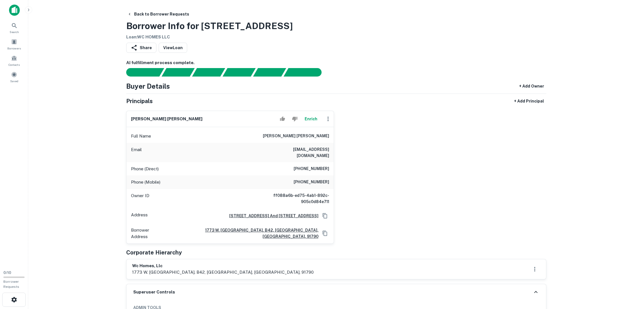  What do you see at coordinates (14, 65) in the screenshot?
I see `span: Contacts` at bounding box center [14, 65].